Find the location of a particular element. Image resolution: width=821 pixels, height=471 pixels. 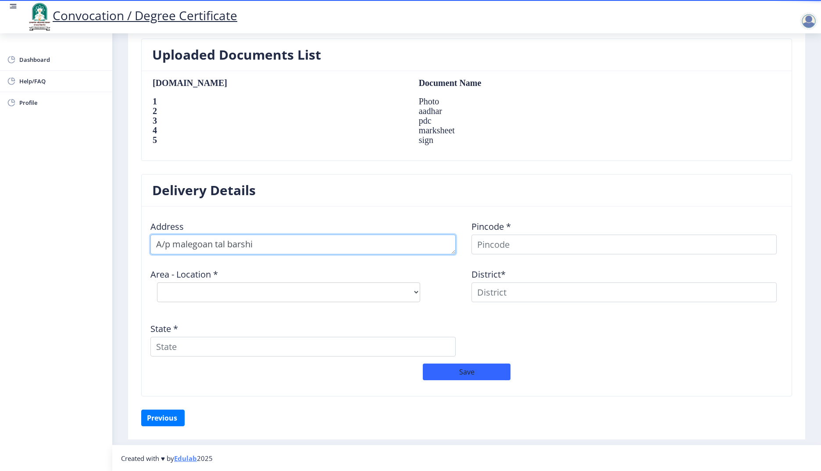

a: Edulab is located at coordinates (185, 458).